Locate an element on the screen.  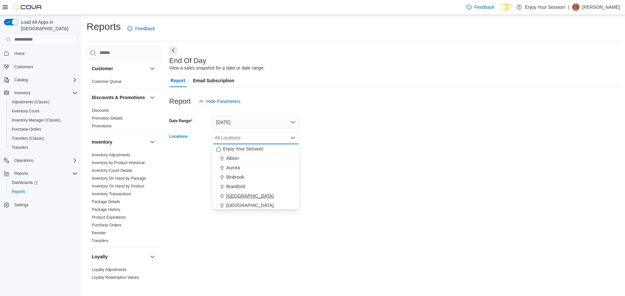
span: Promotion Details is located at coordinates (107, 118).